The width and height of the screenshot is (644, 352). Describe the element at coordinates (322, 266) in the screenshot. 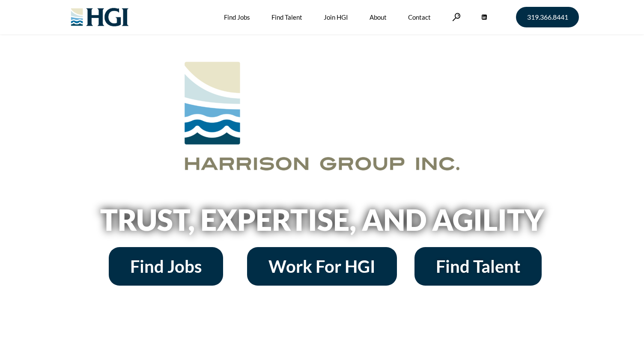

I see `a: Work For HGI` at that location.